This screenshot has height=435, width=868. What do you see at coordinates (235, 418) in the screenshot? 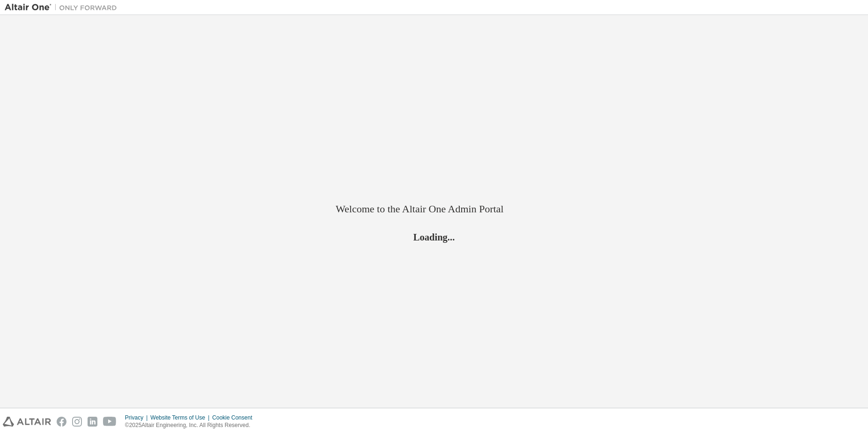
I see `div: Cookie Consent` at bounding box center [235, 418].